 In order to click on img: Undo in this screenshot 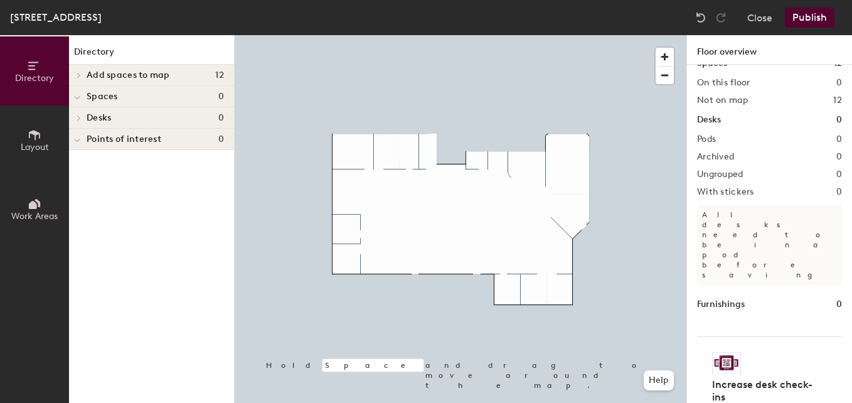, I will do `click(700, 18)`.